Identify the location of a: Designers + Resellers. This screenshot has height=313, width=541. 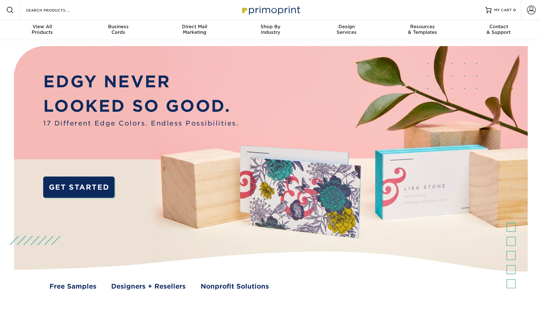
(148, 286).